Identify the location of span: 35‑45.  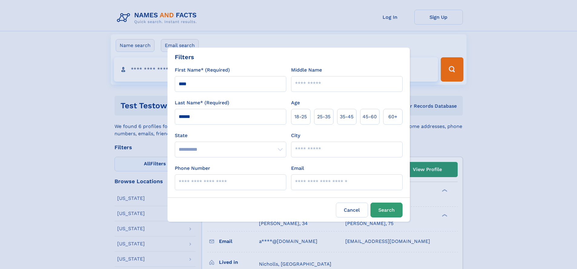
(346, 117).